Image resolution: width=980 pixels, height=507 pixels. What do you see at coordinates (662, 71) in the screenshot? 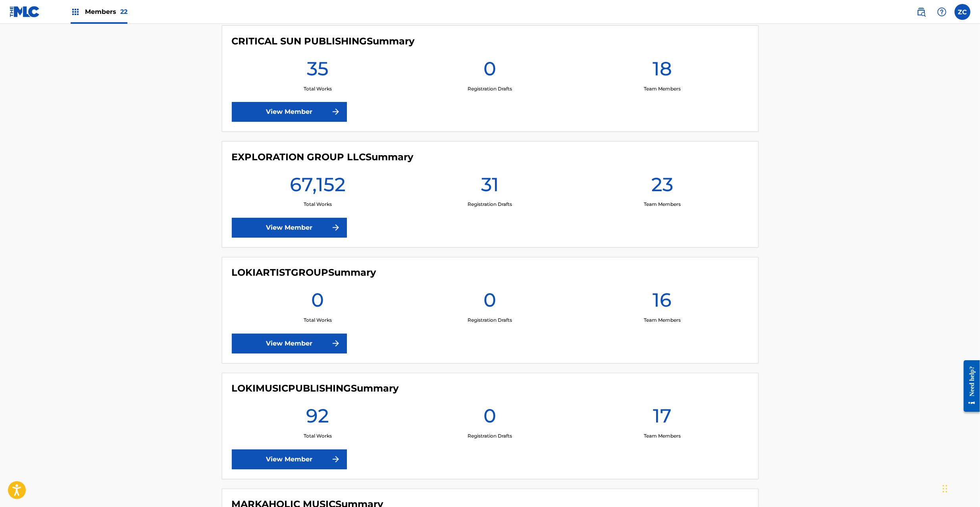
I see `h1: 18` at bounding box center [662, 71].